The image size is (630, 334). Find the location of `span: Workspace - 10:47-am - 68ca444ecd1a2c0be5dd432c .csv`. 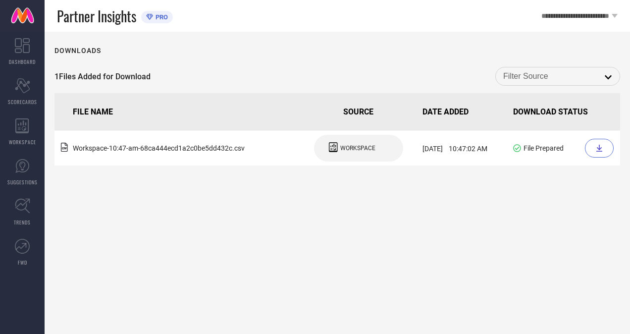

span: Workspace - 10:47-am - 68ca444ecd1a2c0be5dd432c .csv is located at coordinates (159, 148).